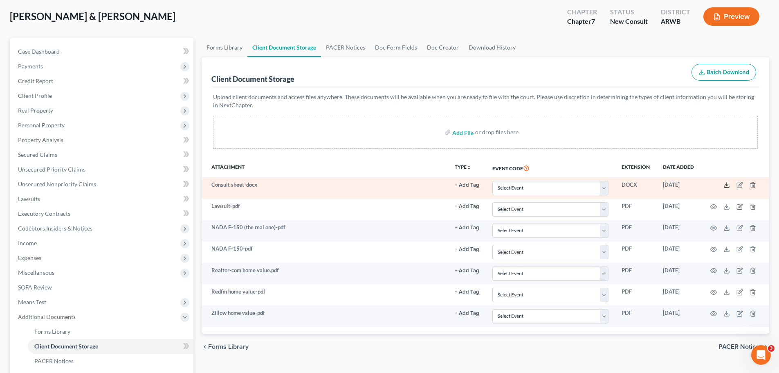 This screenshot has height=373, width=779. Describe the element at coordinates (593, 21) in the screenshot. I see `span: 7` at that location.